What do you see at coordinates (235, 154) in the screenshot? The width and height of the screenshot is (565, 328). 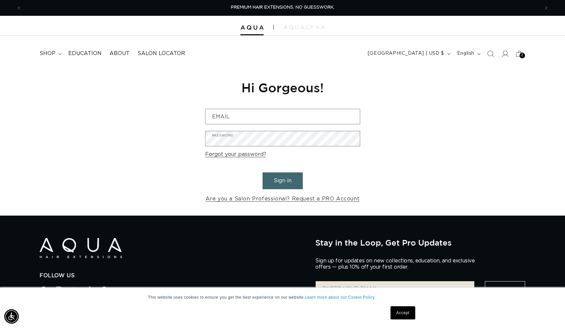 I see `a: Forgot your password?` at bounding box center [235, 154].